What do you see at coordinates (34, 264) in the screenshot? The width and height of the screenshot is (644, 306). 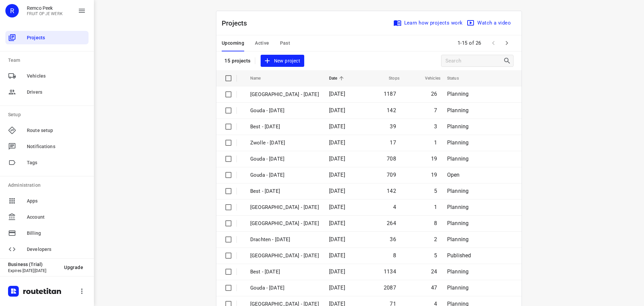 I see `p: Business (Trial)` at bounding box center [34, 264].